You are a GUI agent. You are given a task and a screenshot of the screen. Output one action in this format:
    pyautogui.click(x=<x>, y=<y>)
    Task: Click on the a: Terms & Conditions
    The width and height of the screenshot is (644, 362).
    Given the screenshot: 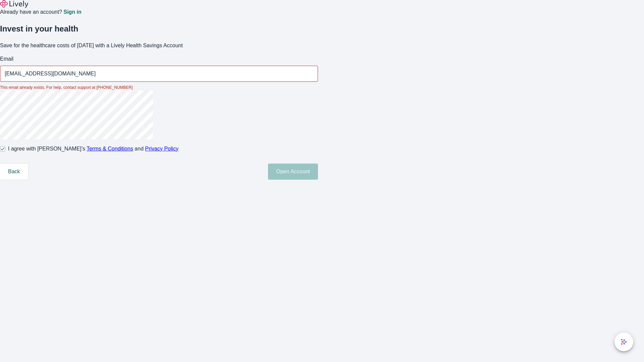 What is the action you would take?
    pyautogui.click(x=110, y=148)
    